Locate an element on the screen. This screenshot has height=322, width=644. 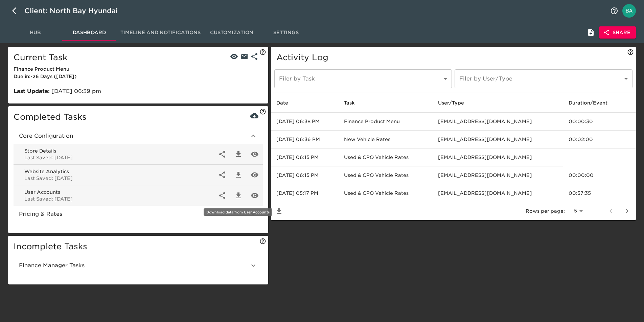
h5: Activity Log is located at coordinates (453, 58).